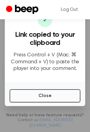 This screenshot has width=90, height=132. I want to click on p: Press Control + V (Mac: ⌘ Command + V) to paste the player into your comment., so click(45, 62).